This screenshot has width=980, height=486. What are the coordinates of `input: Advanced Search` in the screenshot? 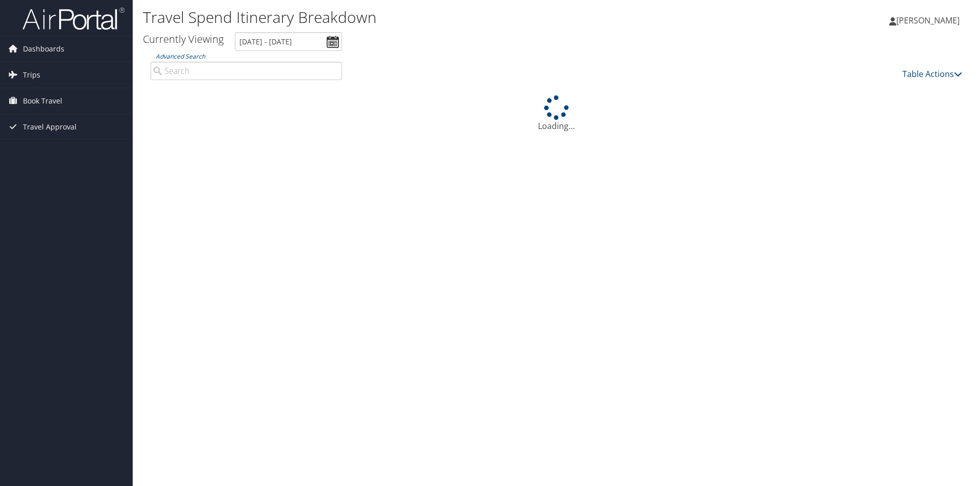 It's located at (246, 71).